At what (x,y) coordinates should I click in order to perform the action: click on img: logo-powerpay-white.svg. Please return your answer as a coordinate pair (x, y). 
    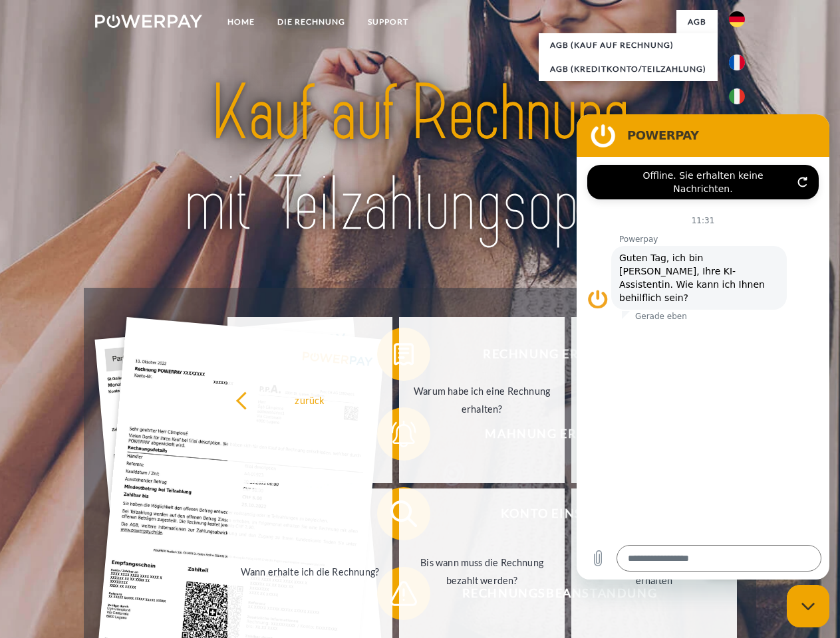
    Looking at the image, I should click on (149, 22).